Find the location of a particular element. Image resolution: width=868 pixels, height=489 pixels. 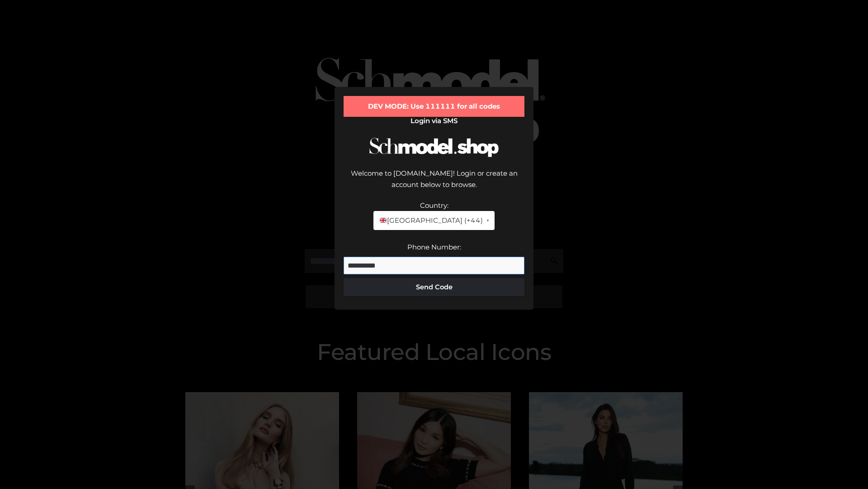

label: Phone Number: is located at coordinates (434, 247).